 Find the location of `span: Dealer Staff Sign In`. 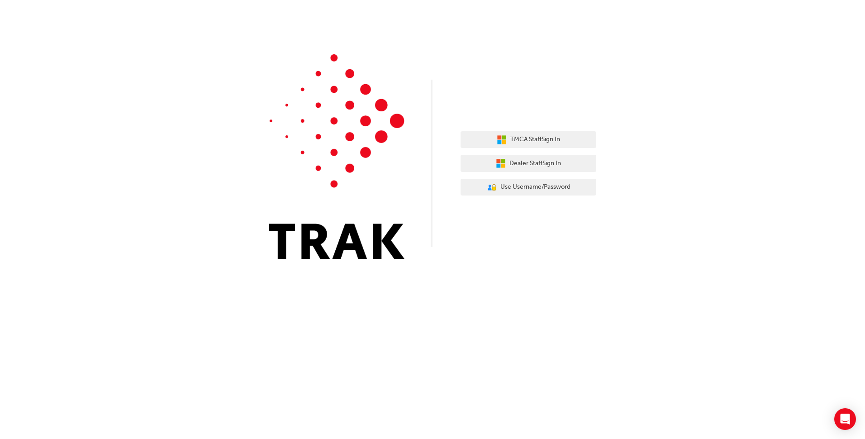

span: Dealer Staff Sign In is located at coordinates (535, 163).